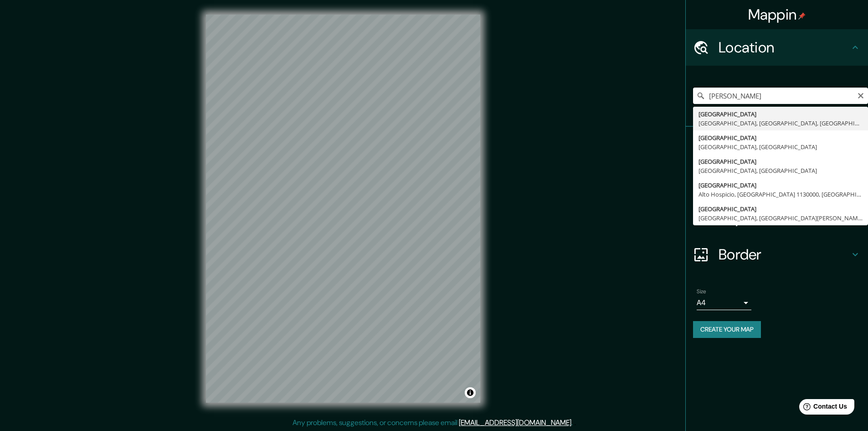 The width and height of the screenshot is (868, 431). I want to click on input: Pick your city or area, so click(781, 96).